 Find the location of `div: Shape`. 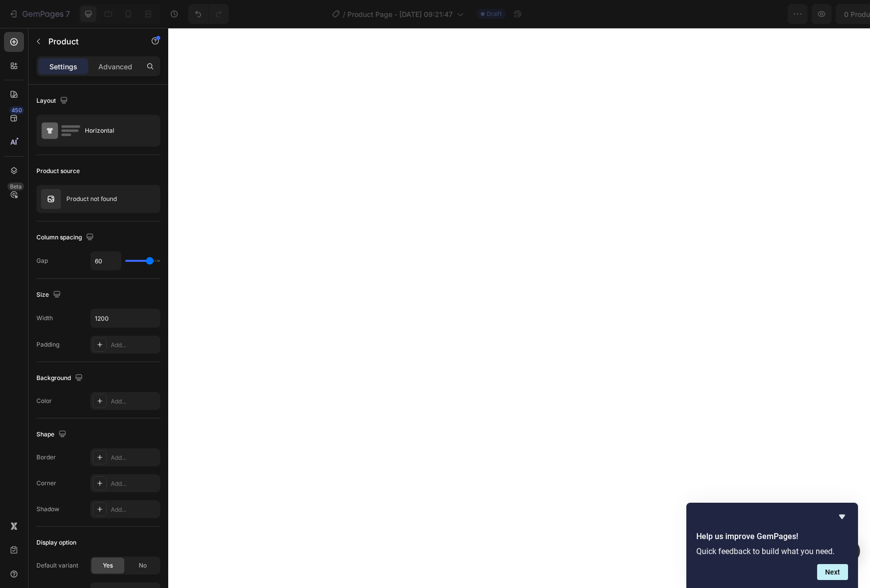

div: Shape is located at coordinates (53, 435).